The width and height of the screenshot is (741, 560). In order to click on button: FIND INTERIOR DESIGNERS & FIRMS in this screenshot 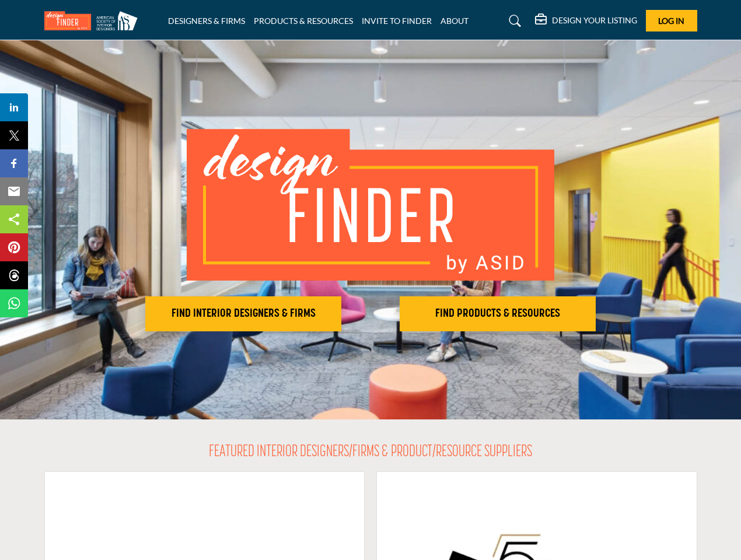, I will do `click(243, 314)`.